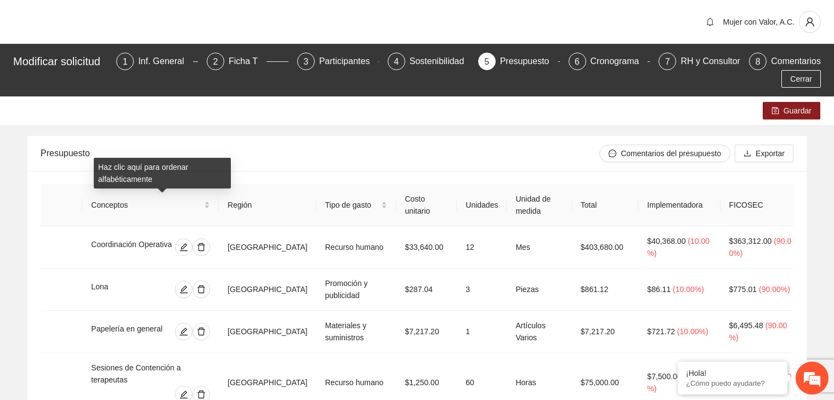  What do you see at coordinates (710, 22) in the screenshot?
I see `button: bell` at bounding box center [710, 22].